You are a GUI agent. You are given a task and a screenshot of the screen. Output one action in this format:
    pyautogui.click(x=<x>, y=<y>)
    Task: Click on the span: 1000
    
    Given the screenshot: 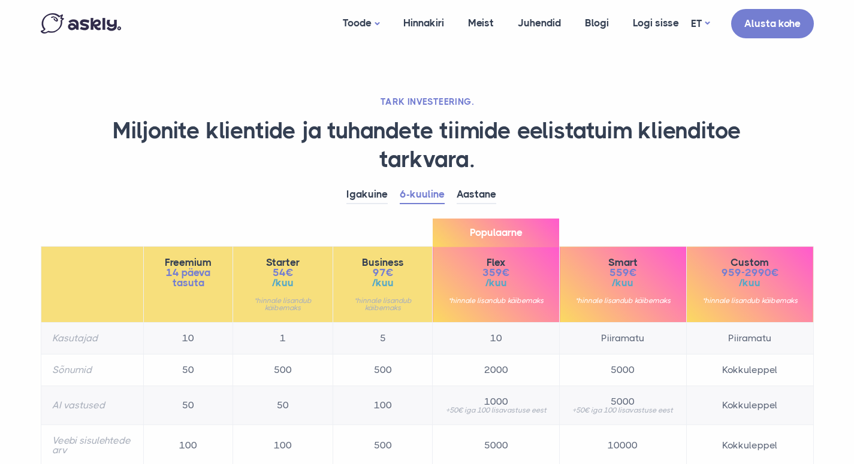 What is the action you would take?
    pyautogui.click(x=495, y=402)
    